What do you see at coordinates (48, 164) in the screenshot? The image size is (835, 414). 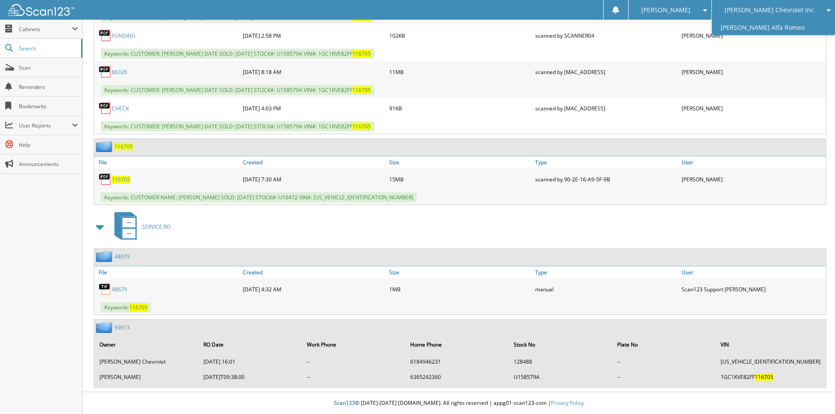 I see `span: Announcements` at bounding box center [48, 164].